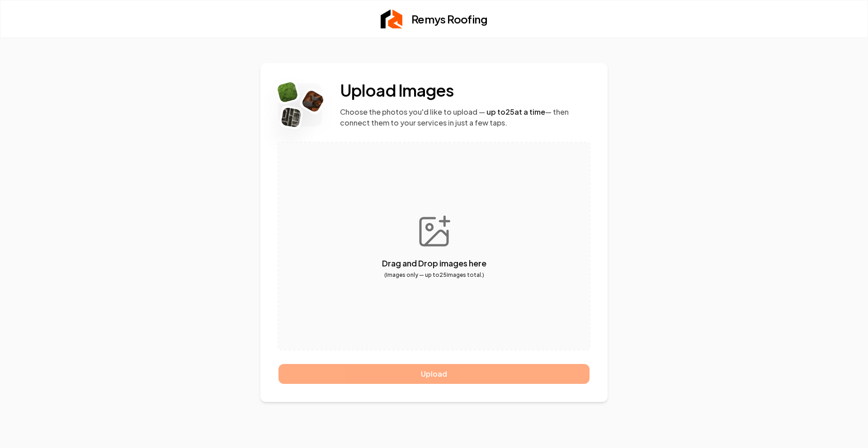 Image resolution: width=868 pixels, height=448 pixels. What do you see at coordinates (465, 91) in the screenshot?
I see `h2: Upload Images` at bounding box center [465, 91].